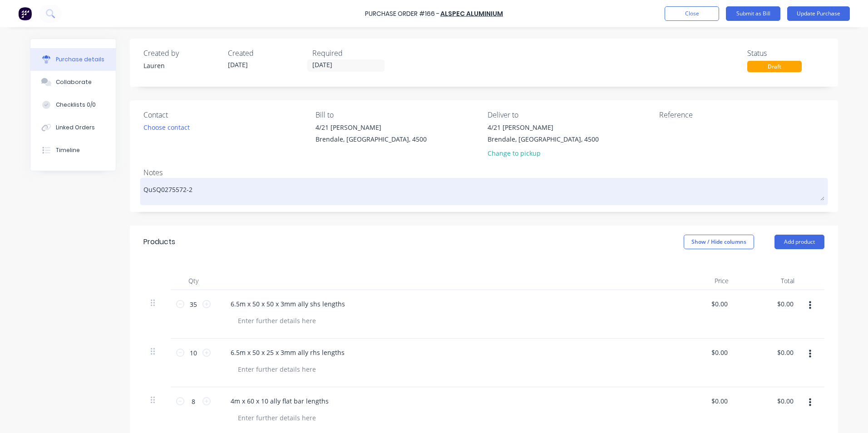 The height and width of the screenshot is (433, 868). What do you see at coordinates (472, 14) in the screenshot?
I see `a: Alspec Aluminium` at bounding box center [472, 14].